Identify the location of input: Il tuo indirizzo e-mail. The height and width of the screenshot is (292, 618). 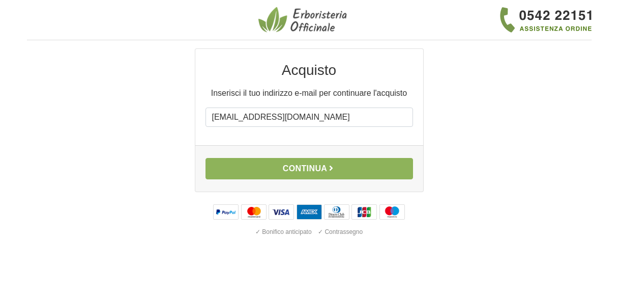
(309, 117).